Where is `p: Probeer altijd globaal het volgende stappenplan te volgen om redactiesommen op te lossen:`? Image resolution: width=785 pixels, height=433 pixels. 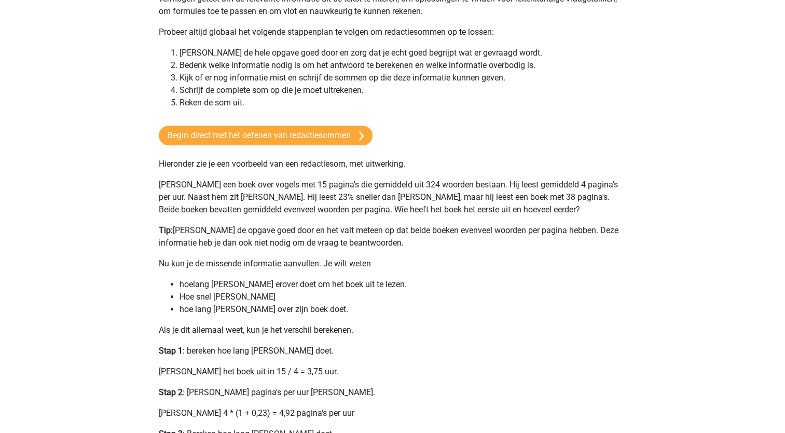
p: Probeer altijd globaal het volgende stappenplan te volgen om redactiesommen op te lossen: is located at coordinates (393, 32).